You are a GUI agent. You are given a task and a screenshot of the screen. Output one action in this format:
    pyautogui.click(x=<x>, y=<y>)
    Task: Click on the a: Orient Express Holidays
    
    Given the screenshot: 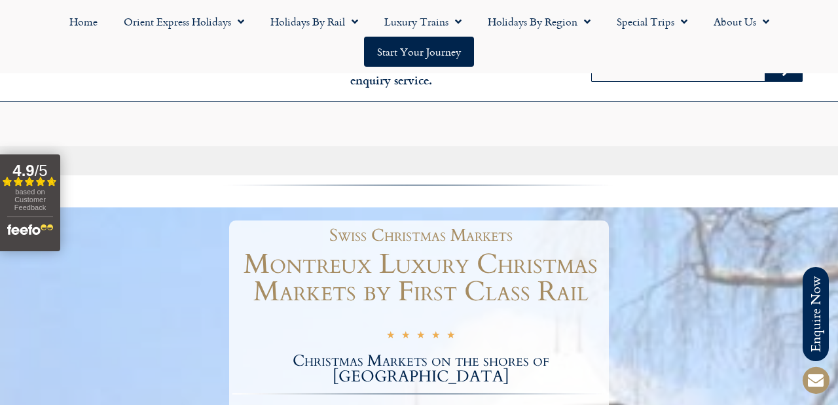 What is the action you would take?
    pyautogui.click(x=184, y=22)
    